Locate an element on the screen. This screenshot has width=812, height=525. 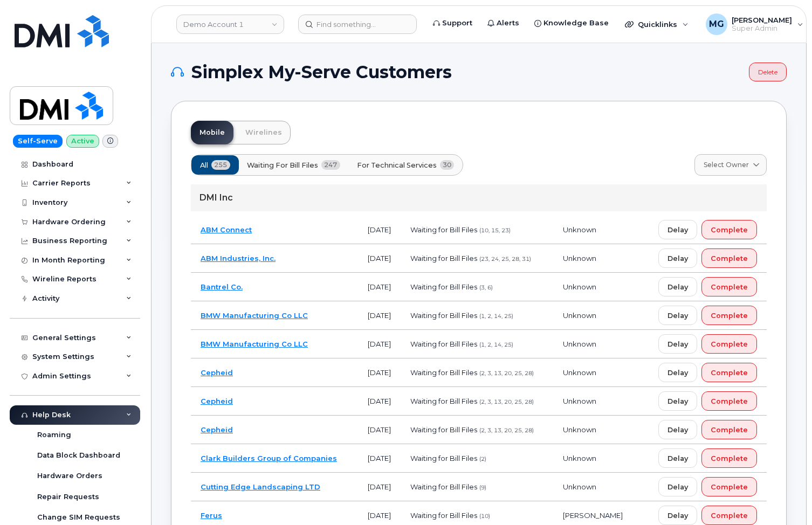
a: Wirelines is located at coordinates (264, 132).